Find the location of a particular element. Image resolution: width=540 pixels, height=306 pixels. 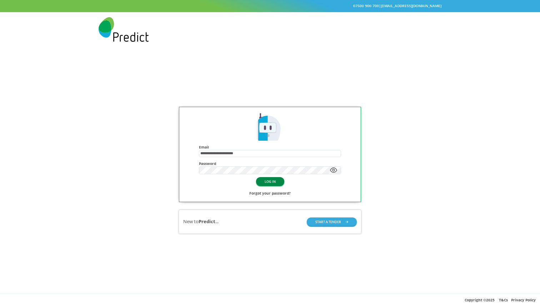

a: Forgot your password? is located at coordinates (270, 193).